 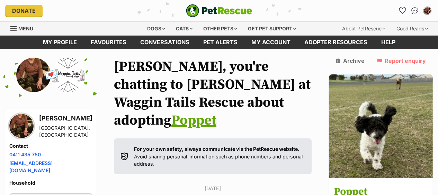 What do you see at coordinates (60, 42) in the screenshot?
I see `a: My profile` at bounding box center [60, 42].